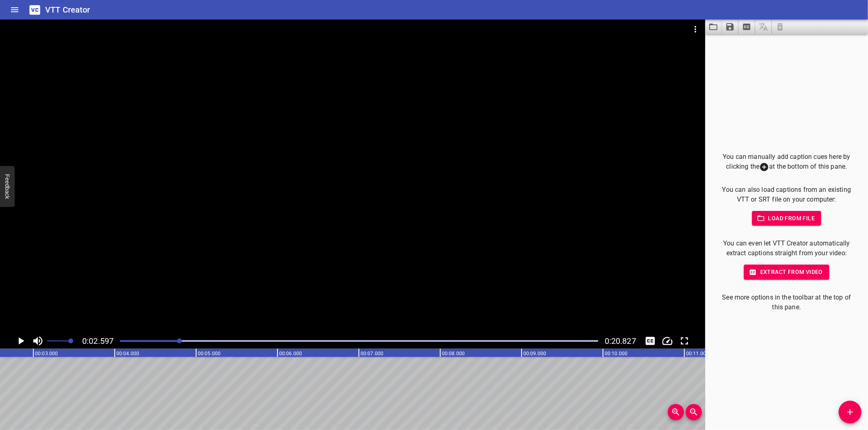 The height and width of the screenshot is (430, 868). What do you see at coordinates (668, 341) in the screenshot?
I see `button: Change Playback Speed` at bounding box center [668, 341].